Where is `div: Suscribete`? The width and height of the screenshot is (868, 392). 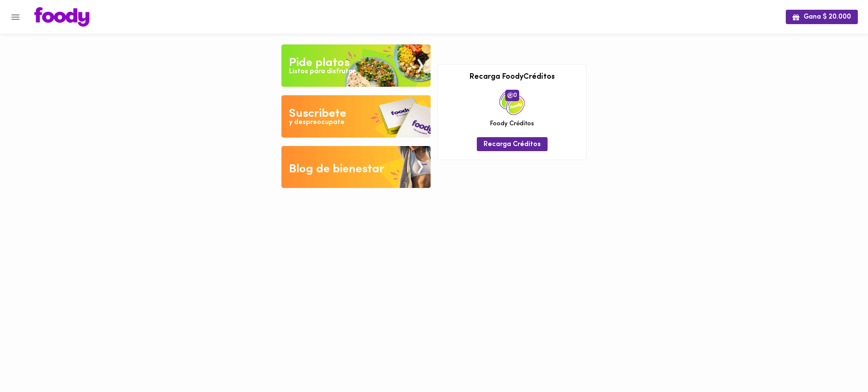 div: Suscribete is located at coordinates (318, 114).